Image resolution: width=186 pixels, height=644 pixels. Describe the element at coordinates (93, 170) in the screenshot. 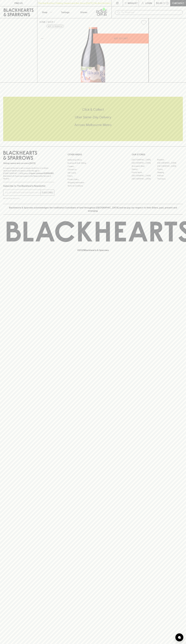

I see `a: Contact Us` at that location.